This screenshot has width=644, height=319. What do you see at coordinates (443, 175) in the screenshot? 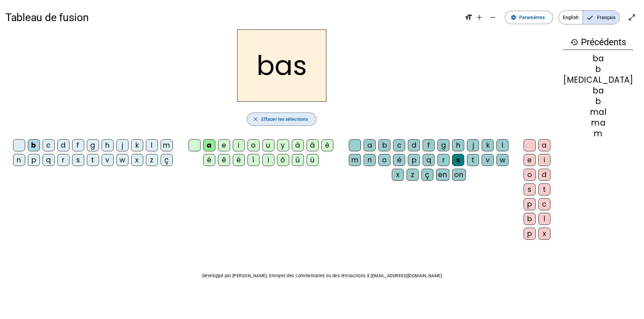
I see `div: en` at bounding box center [443, 175].